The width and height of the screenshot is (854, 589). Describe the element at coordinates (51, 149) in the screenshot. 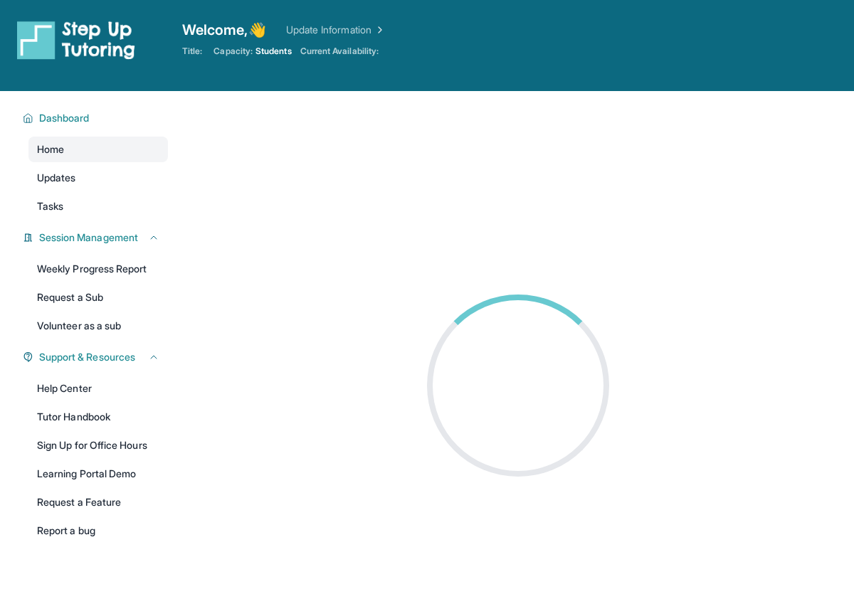

I see `span: Home` at that location.